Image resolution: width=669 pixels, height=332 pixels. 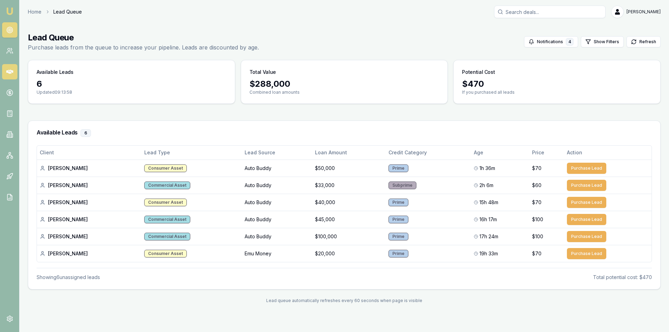 I want to click on span: 16h 17m, so click(x=488, y=219).